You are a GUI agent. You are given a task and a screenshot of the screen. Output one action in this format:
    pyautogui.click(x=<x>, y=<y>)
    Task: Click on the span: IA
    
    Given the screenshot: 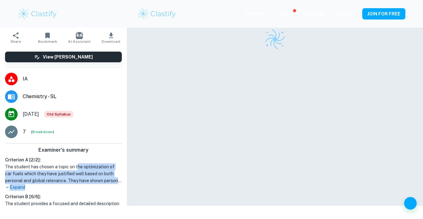 What is the action you would take?
    pyautogui.click(x=72, y=79)
    